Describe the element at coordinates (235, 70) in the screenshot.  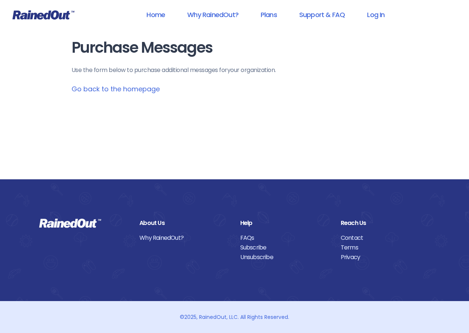
I see `p: Use the form below to purchase additional messages for your organization .` at that location.